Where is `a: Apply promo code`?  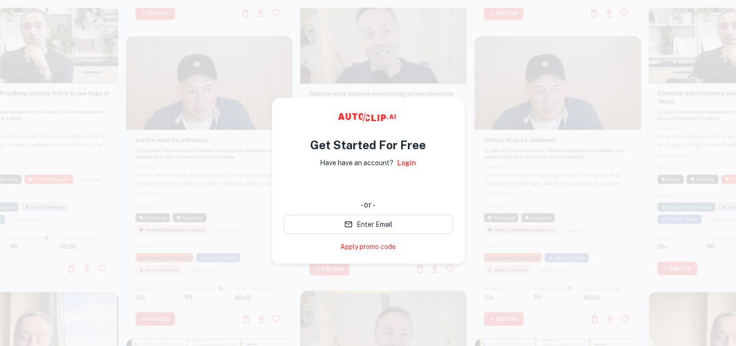 a: Apply promo code is located at coordinates (368, 246).